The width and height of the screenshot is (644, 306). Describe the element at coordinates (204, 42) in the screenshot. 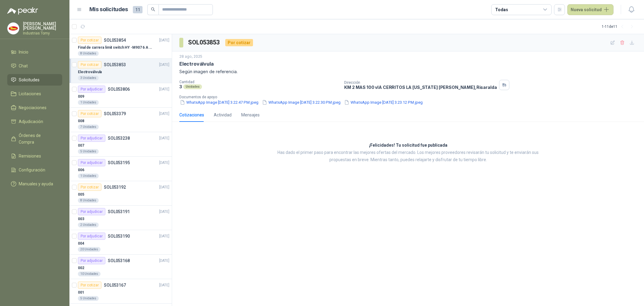

I see `h3: SOL053853` at that location.